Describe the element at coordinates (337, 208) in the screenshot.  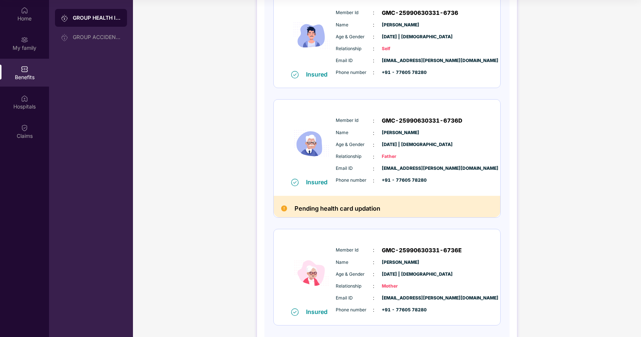
I see `h2: Pending health card updation` at that location.